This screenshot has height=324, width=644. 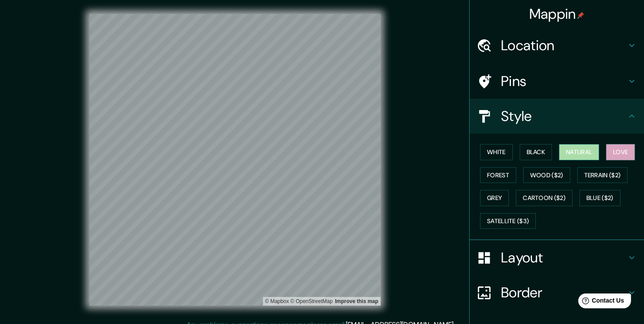 What do you see at coordinates (508, 221) in the screenshot?
I see `button: Satellite ($3)` at bounding box center [508, 221].